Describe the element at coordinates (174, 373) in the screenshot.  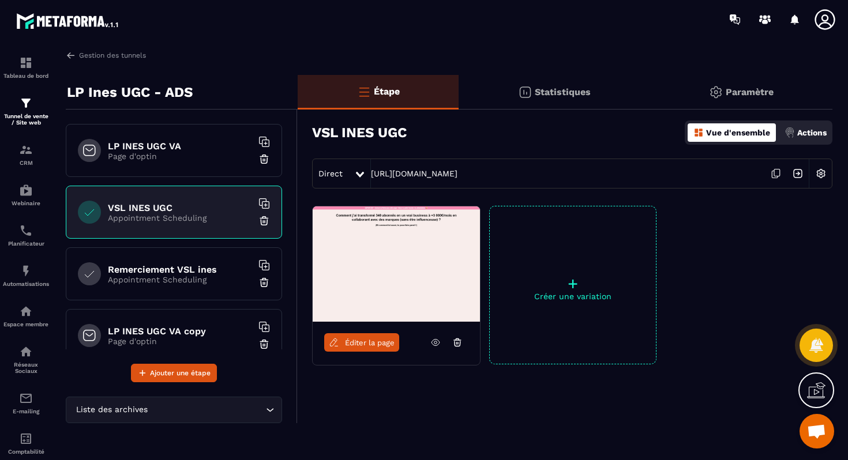
I see `button: Ajouter une étape` at that location.